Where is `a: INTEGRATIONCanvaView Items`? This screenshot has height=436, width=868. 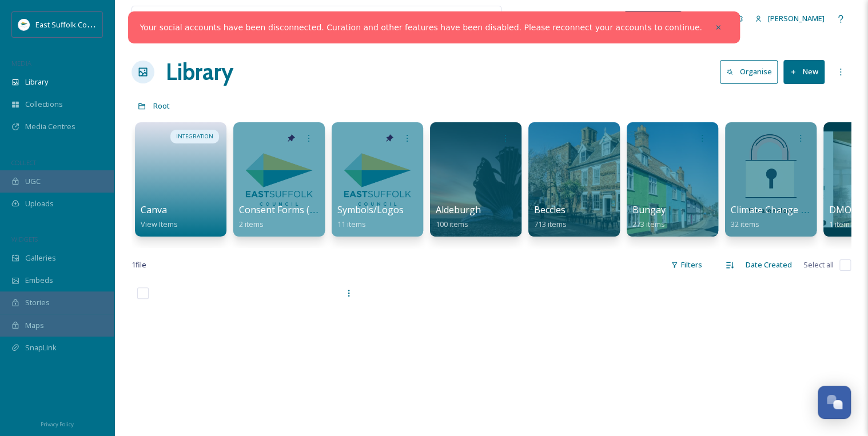
a: INTEGRATIONCanvaView Items is located at coordinates (181, 177).